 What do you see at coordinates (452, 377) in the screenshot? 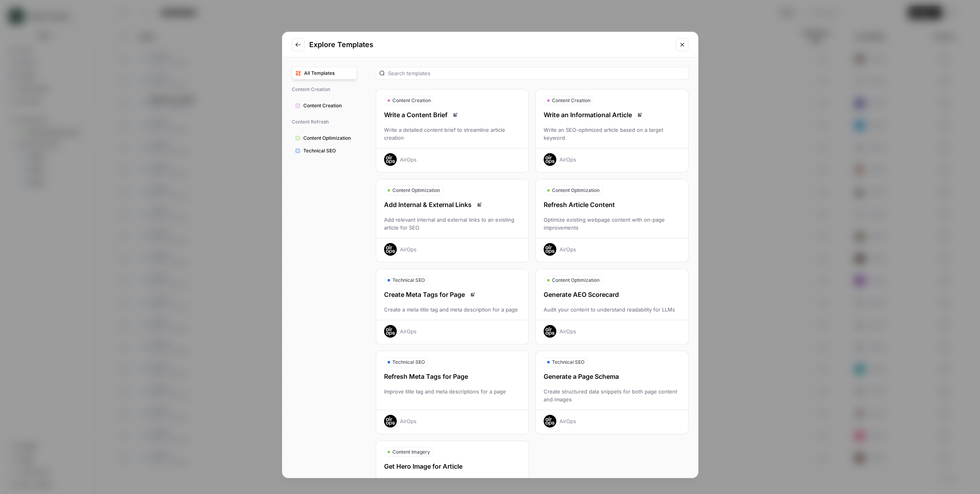
I see `div: Refresh Meta Tags for Page` at bounding box center [452, 377].